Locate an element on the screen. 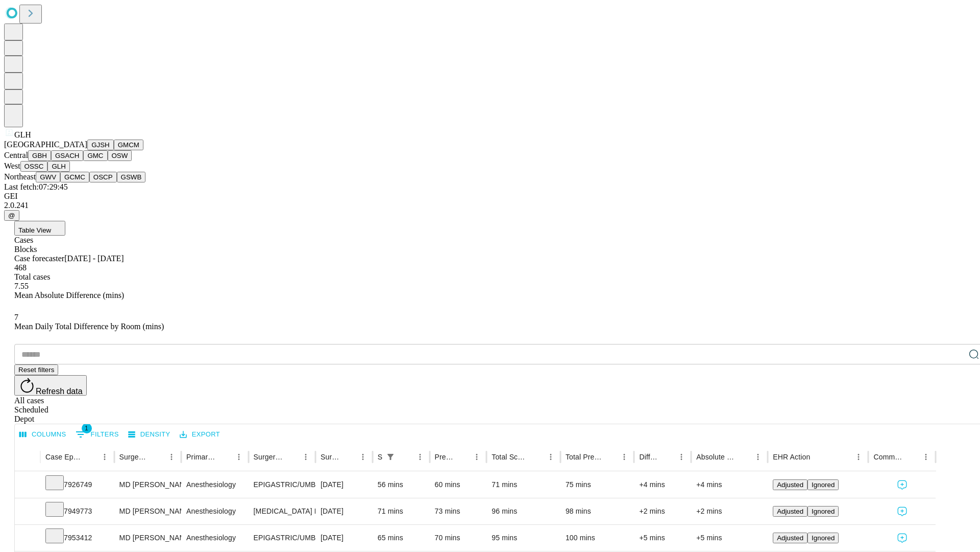 Image resolution: width=980 pixels, height=552 pixels. div: GEI is located at coordinates (490, 197).